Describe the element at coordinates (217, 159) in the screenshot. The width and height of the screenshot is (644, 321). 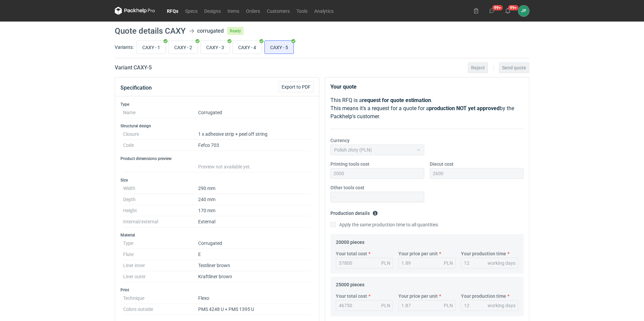
I see `h3: Product dimensions preview` at that location.